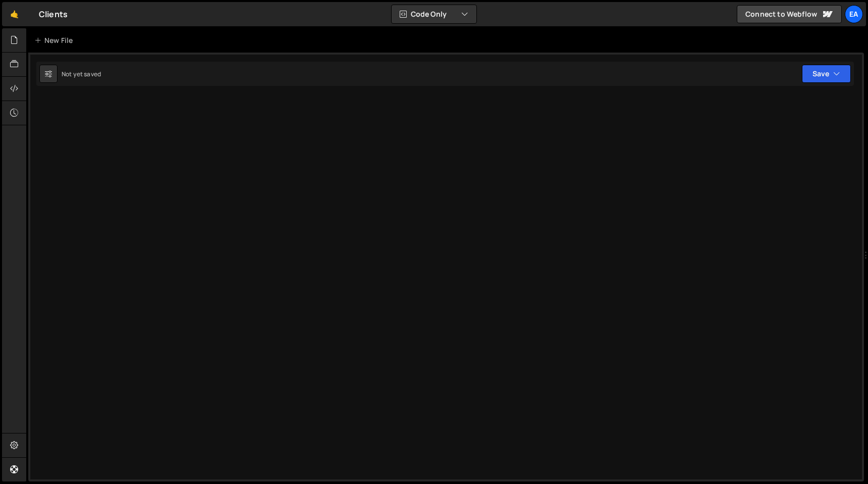 The height and width of the screenshot is (484, 868). Describe the element at coordinates (53, 14) in the screenshot. I see `div: Clients` at that location.